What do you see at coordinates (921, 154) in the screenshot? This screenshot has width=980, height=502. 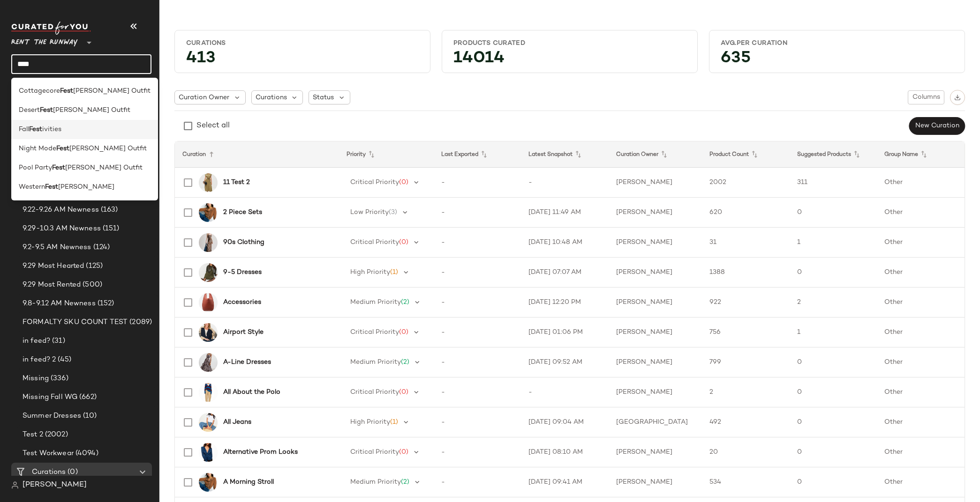 I see `th: Group Name` at bounding box center [921, 154].